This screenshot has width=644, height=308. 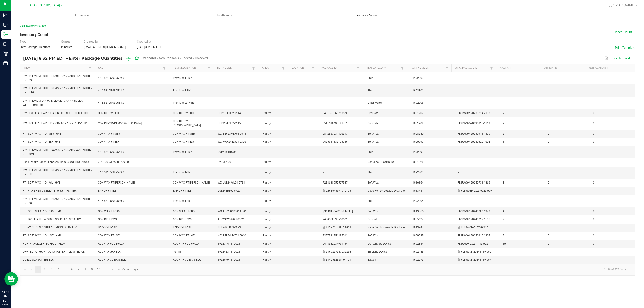 What do you see at coordinates (78, 270) in the screenshot?
I see `a: Page 7` at bounding box center [78, 270].